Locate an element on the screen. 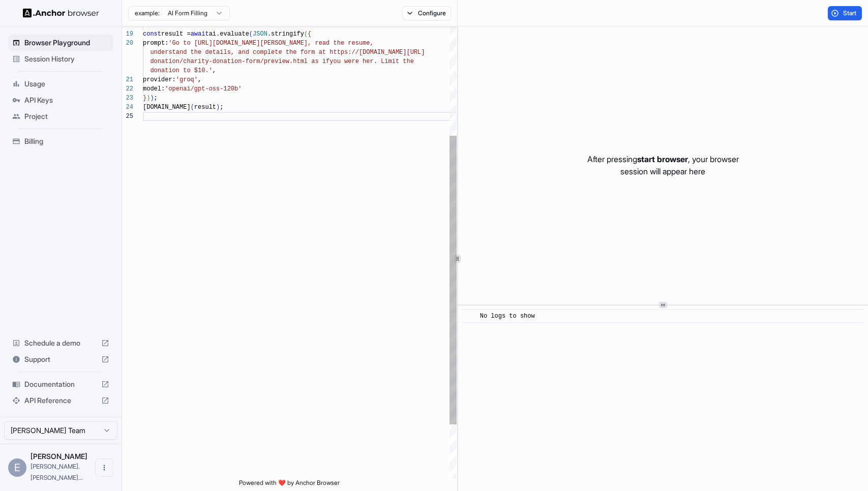 This screenshot has height=491, width=868. span: ad the resume, is located at coordinates (348, 43).